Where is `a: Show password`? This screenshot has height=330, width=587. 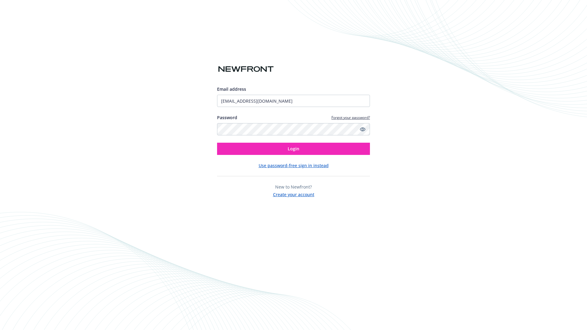
a: Show password is located at coordinates (362, 129).